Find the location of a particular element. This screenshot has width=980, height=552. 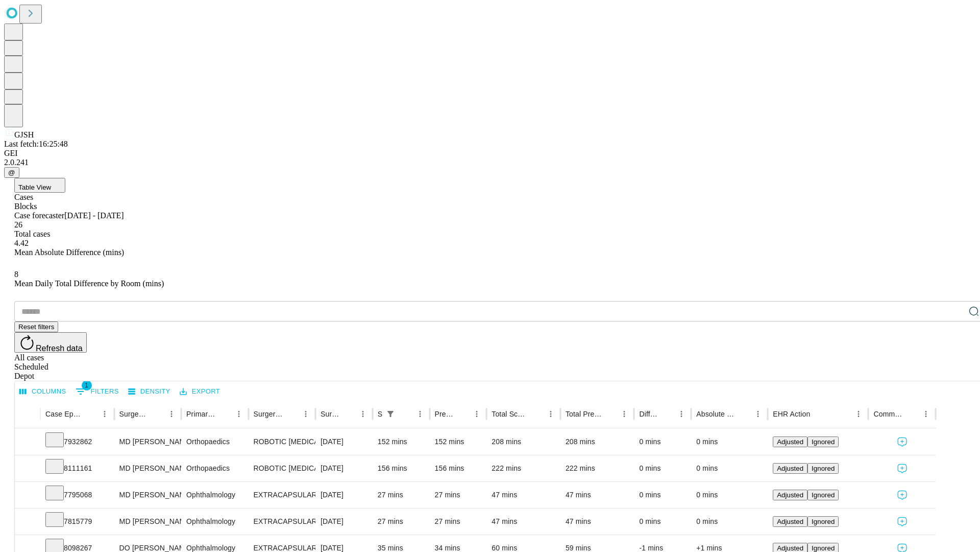

div: 7815779 is located at coordinates (77, 521).